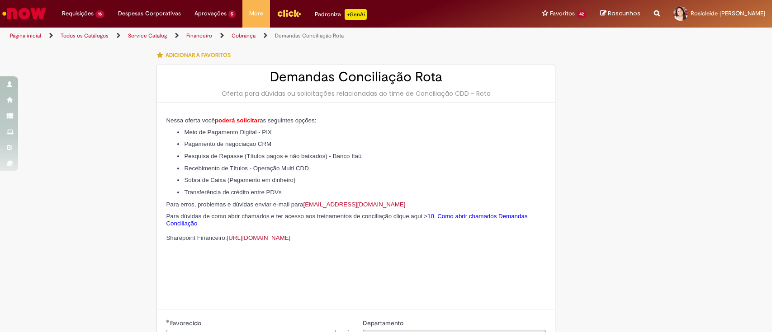 This screenshot has height=332, width=772. What do you see at coordinates (620, 14) in the screenshot?
I see `a: Rascunhos` at bounding box center [620, 14].